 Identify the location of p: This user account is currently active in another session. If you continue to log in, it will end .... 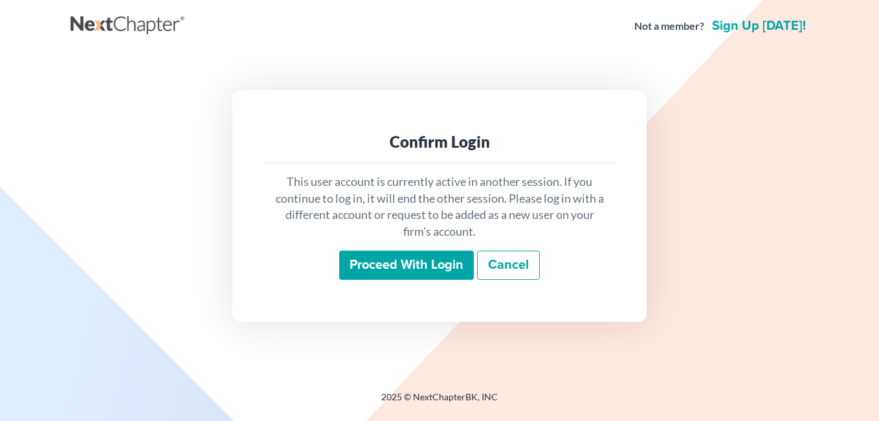
(439, 206).